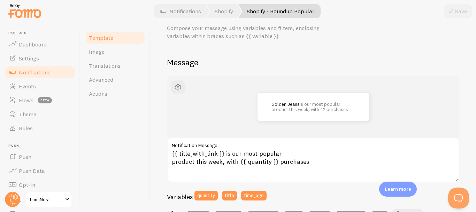 This screenshot has height=212, width=476. What do you see at coordinates (26, 100) in the screenshot?
I see `span: Flows` at bounding box center [26, 100].